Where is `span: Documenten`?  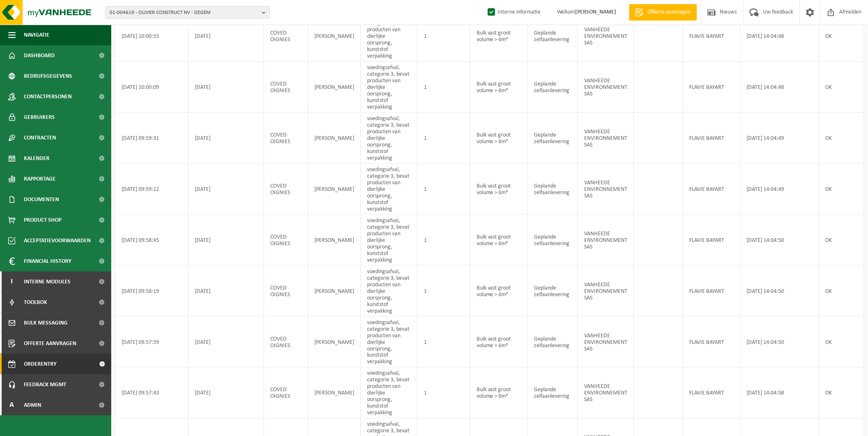
span: Documenten is located at coordinates (41, 200).